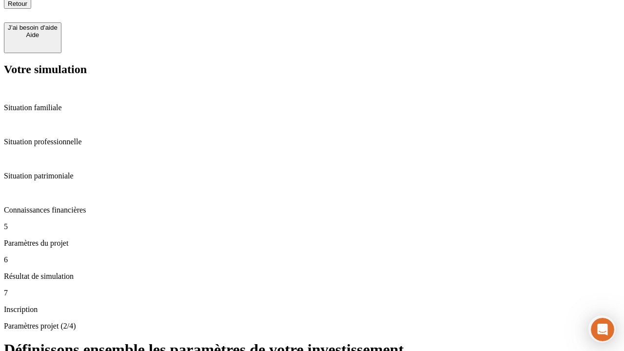  What do you see at coordinates (33, 35) in the screenshot?
I see `div: Aide` at bounding box center [33, 35].